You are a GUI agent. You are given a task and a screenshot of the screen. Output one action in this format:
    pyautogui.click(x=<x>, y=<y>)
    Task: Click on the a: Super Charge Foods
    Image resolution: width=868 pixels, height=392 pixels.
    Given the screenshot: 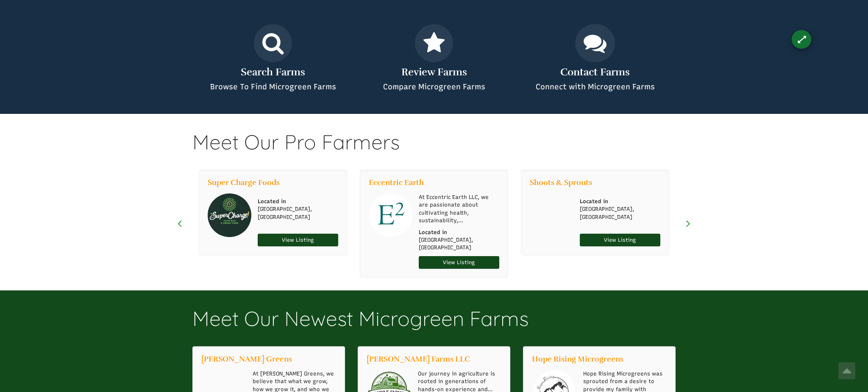 What is the action you would take?
    pyautogui.click(x=244, y=183)
    